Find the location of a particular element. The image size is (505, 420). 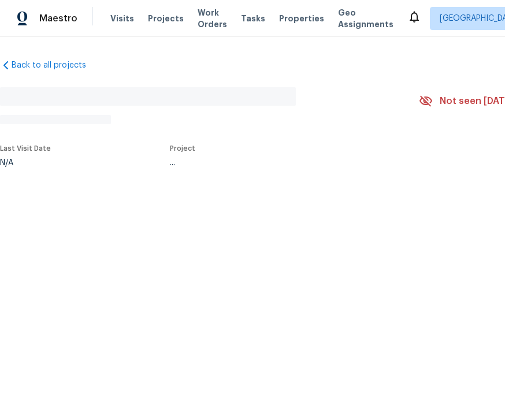

span: Geo Assignments is located at coordinates (366, 18).